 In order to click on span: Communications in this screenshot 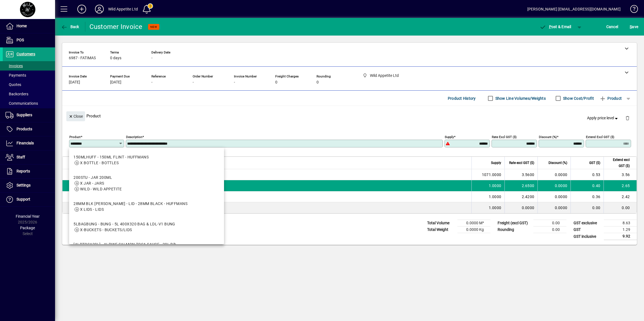, I will do `click(22, 103)`.